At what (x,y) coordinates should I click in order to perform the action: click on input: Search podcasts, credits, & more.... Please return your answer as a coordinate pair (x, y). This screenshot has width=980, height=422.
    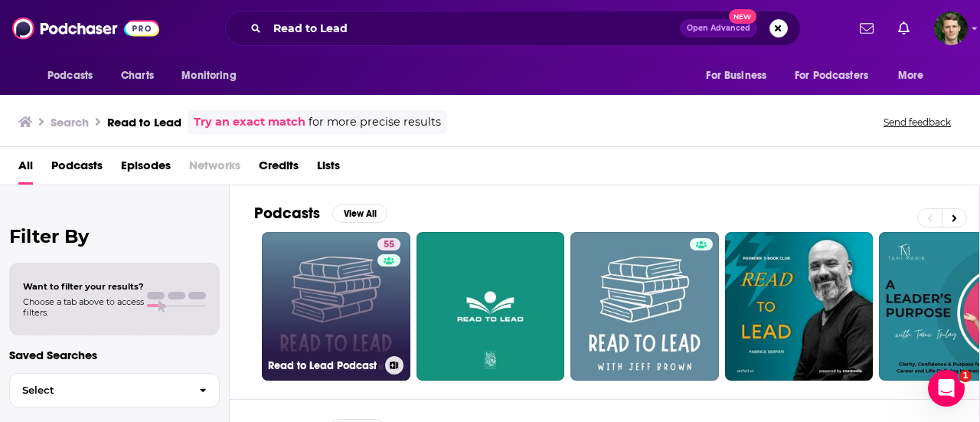
    Looking at the image, I should click on (473, 28).